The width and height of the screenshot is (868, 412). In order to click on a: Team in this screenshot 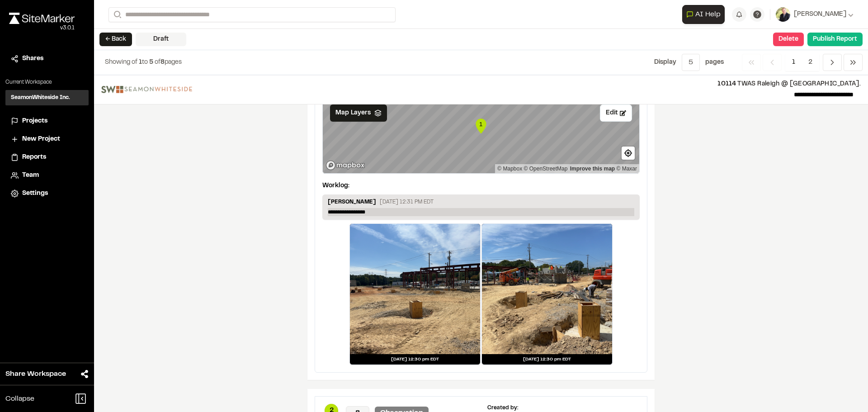, I will do `click(47, 175)`.